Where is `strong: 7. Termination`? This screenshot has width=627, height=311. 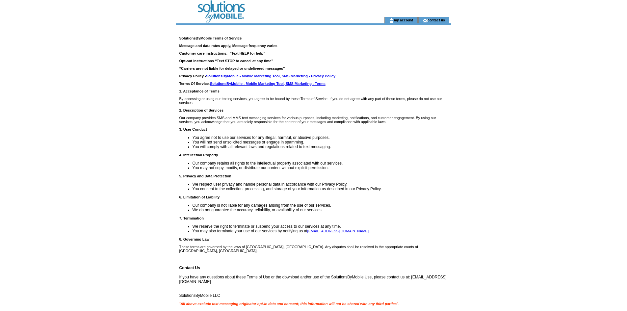 strong: 7. Termination is located at coordinates (192, 218).